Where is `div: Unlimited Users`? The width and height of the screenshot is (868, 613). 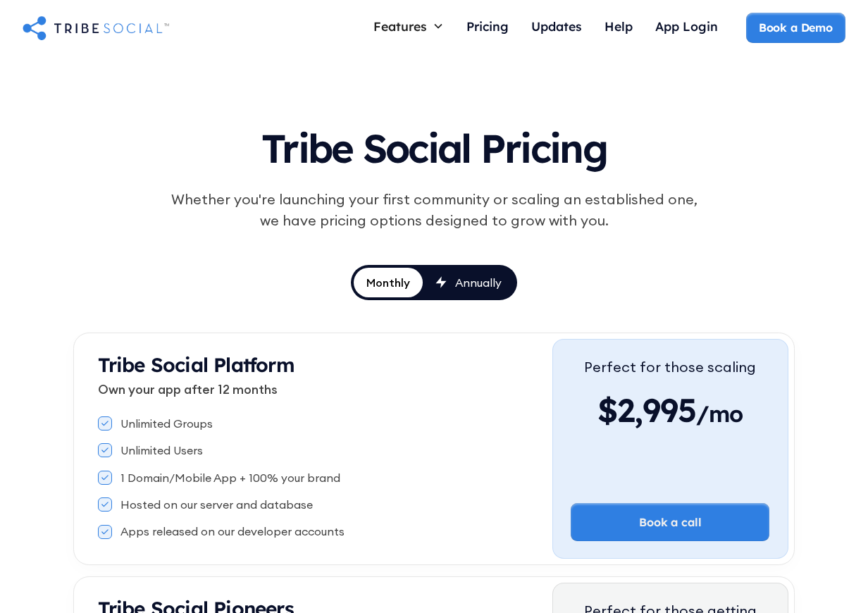 div: Unlimited Users is located at coordinates (161, 450).